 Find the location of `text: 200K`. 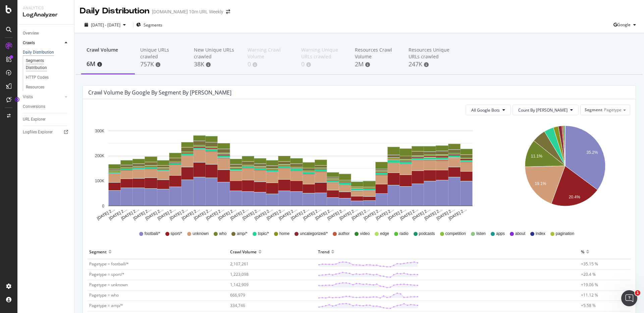

text: 200K is located at coordinates (100, 156).